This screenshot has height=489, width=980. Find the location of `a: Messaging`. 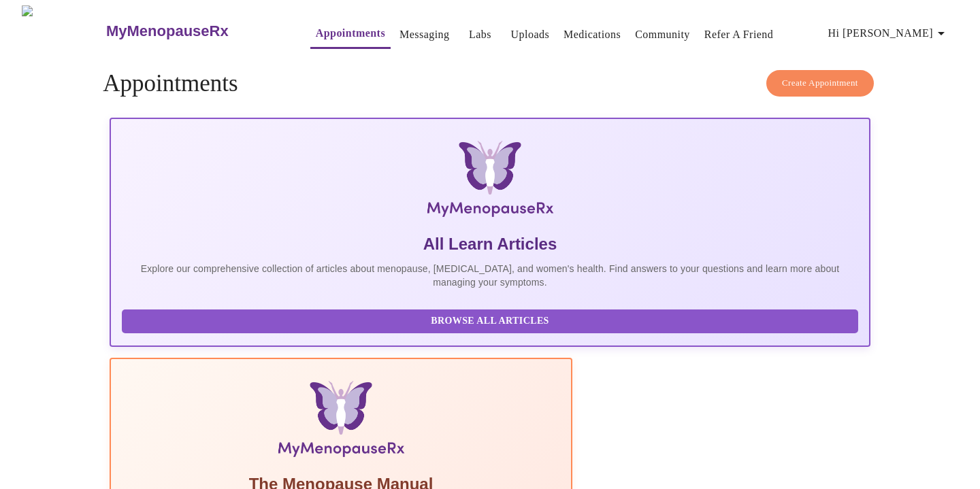

a: Messaging is located at coordinates (424, 35).